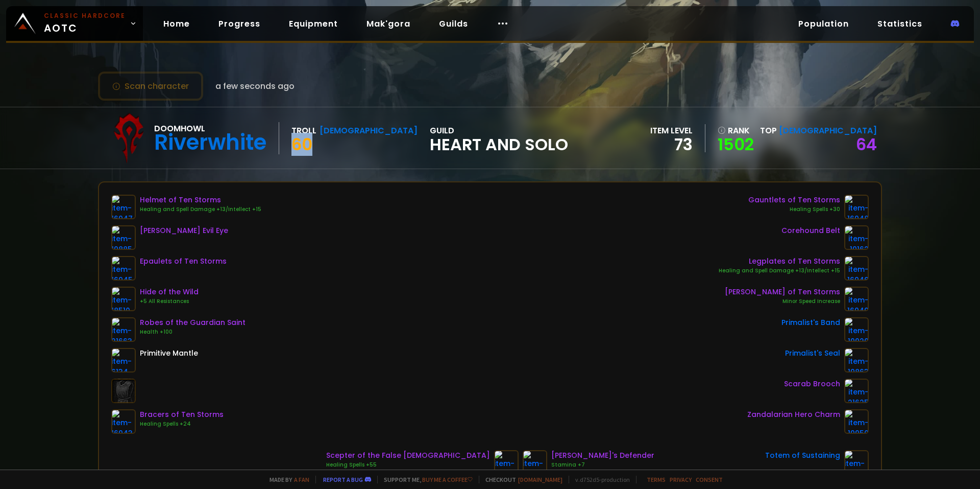 The height and width of the screenshot is (489, 980). Describe the element at coordinates (681, 479) in the screenshot. I see `a: Privacy` at that location.